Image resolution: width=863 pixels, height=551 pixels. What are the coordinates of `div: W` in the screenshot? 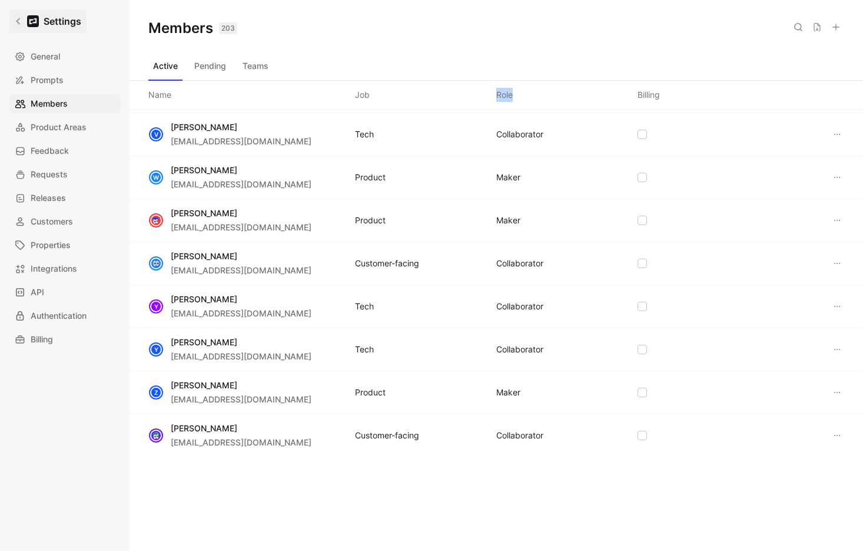 It's located at (156, 177).